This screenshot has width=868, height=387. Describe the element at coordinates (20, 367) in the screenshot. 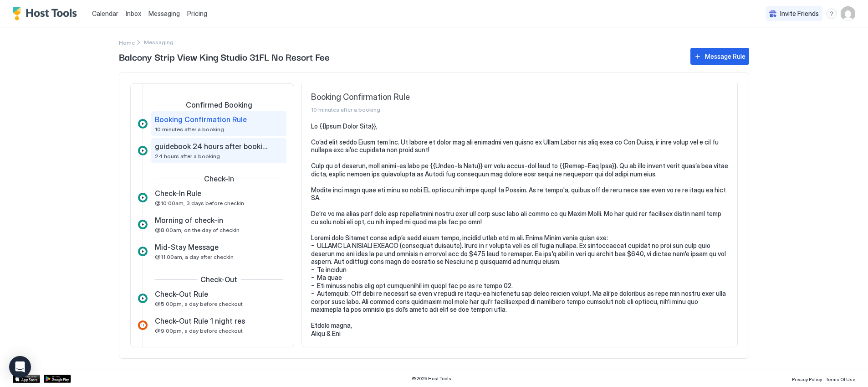

I see `div: Open Intercom Messenger` at that location.